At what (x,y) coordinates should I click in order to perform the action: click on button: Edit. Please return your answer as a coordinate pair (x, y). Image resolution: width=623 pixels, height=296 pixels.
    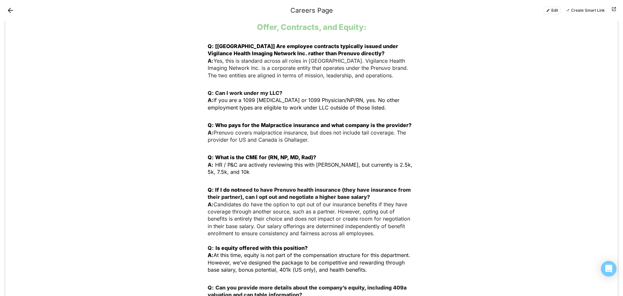
    Looking at the image, I should click on (552, 10).